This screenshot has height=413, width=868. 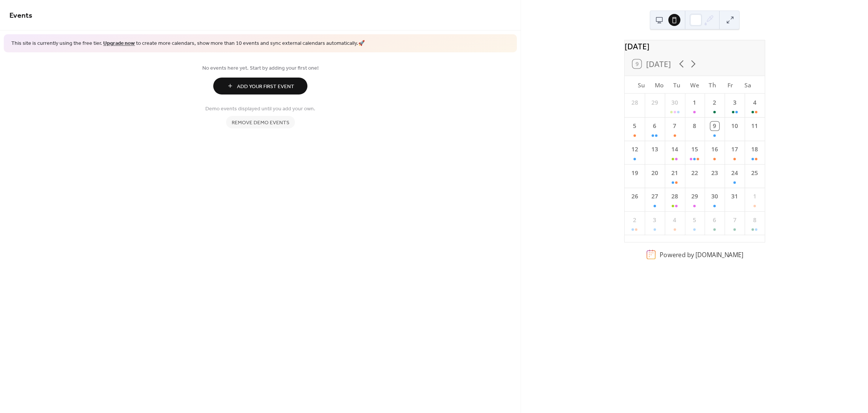 What do you see at coordinates (734, 126) in the screenshot?
I see `div: 10` at bounding box center [734, 126].